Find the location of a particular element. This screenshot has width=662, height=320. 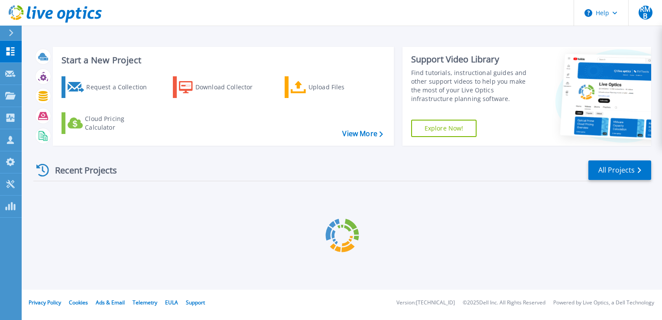

a: Download Collector is located at coordinates (221, 87).